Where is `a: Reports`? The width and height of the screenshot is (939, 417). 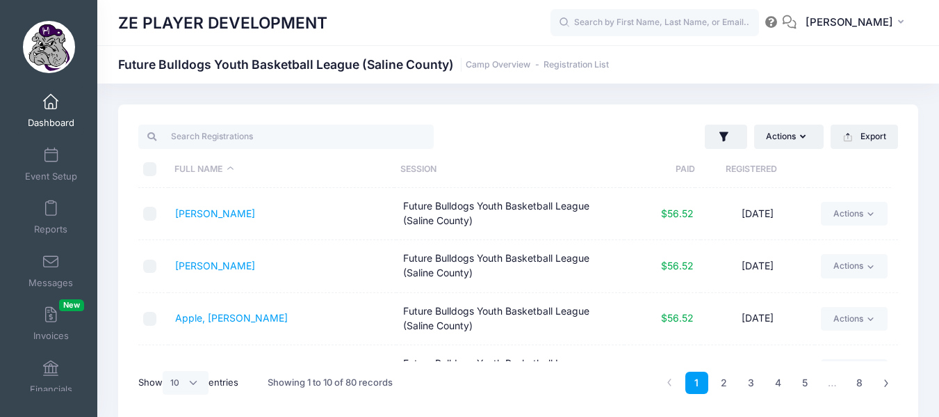 a: Reports is located at coordinates (51, 217).